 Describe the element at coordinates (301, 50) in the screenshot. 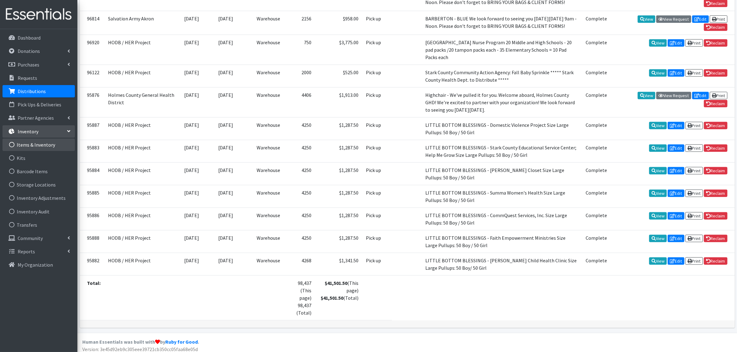

I see `td: 750` at that location.